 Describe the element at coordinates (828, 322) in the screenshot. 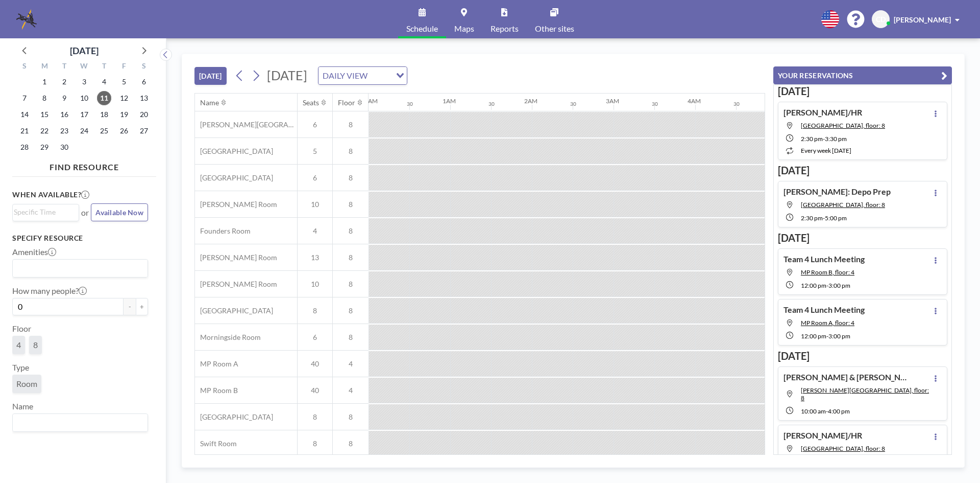

I see `span: MP Room A, floor: 4` at that location.